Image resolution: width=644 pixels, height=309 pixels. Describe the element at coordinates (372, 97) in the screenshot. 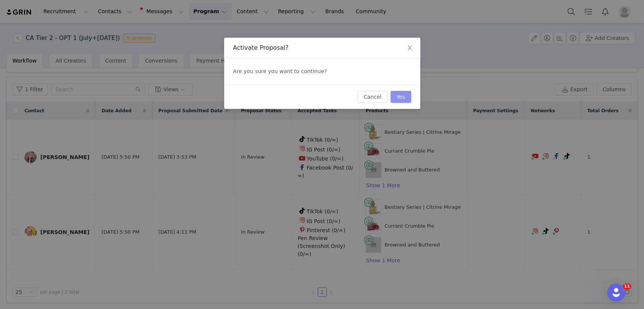

I see `button: Cancel` at that location.